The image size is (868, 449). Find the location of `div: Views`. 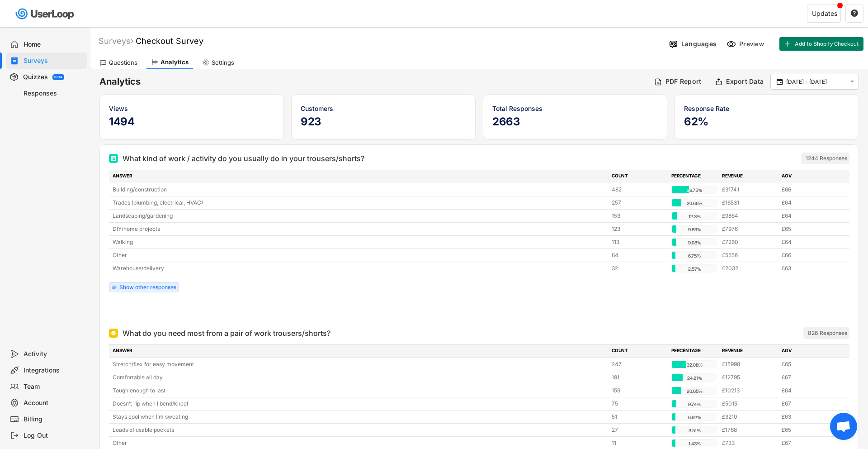

div: Views is located at coordinates (192, 108).